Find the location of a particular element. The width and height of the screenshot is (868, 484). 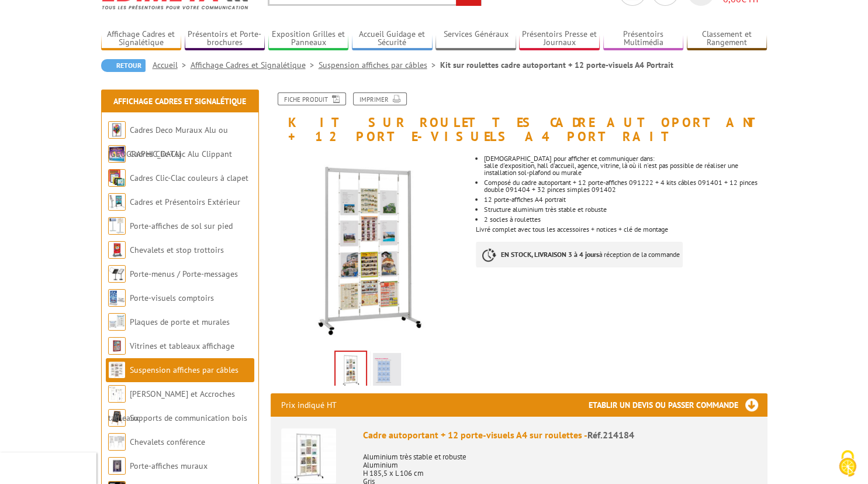

span: Réf.214184 is located at coordinates (611, 435).